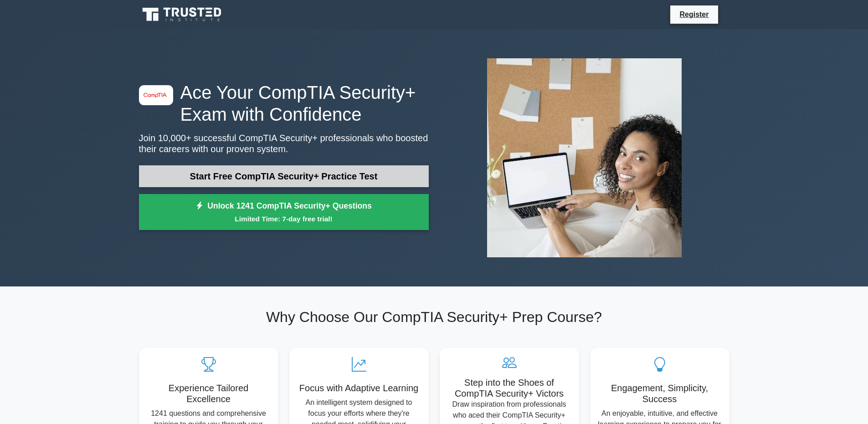 The width and height of the screenshot is (868, 424). I want to click on a: Unlock 1241 CompTIA Security+ QuestionsLimited Time: 7-day free trial!, so click(284, 212).